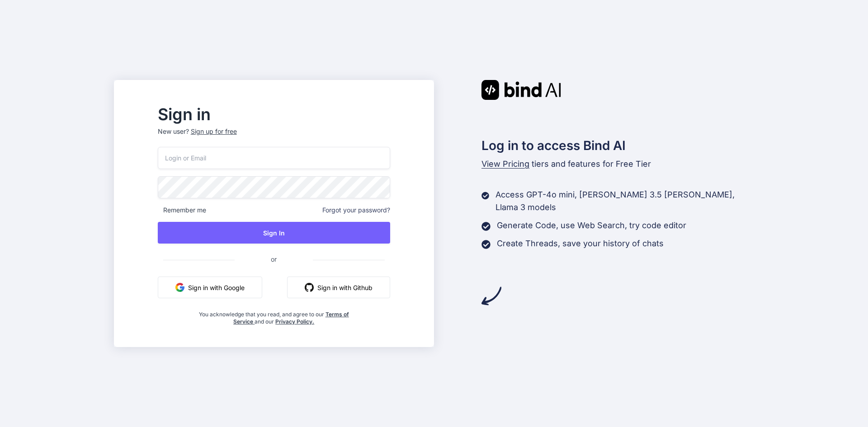 This screenshot has width=868, height=427. What do you see at coordinates (273, 114) in the screenshot?
I see `h2: Sign in` at bounding box center [273, 114].